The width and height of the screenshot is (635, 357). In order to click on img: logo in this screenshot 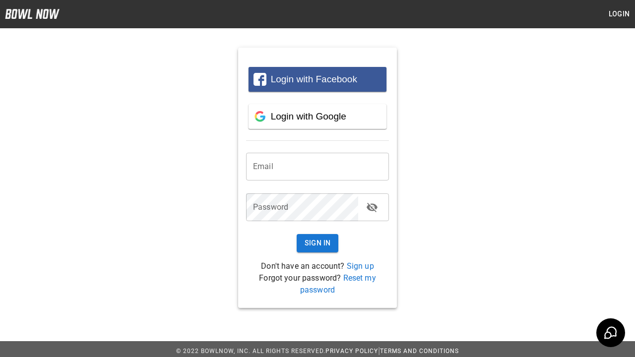, I will do `click(32, 14)`.